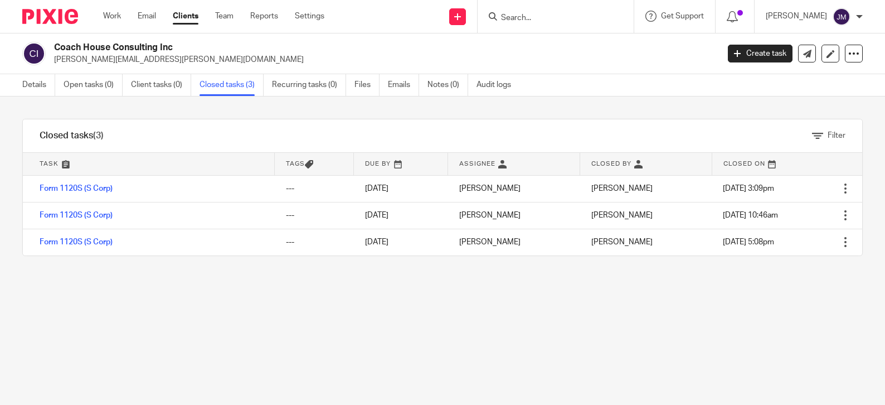 This screenshot has height=405, width=885. Describe the element at coordinates (367, 85) in the screenshot. I see `a: Files` at that location.